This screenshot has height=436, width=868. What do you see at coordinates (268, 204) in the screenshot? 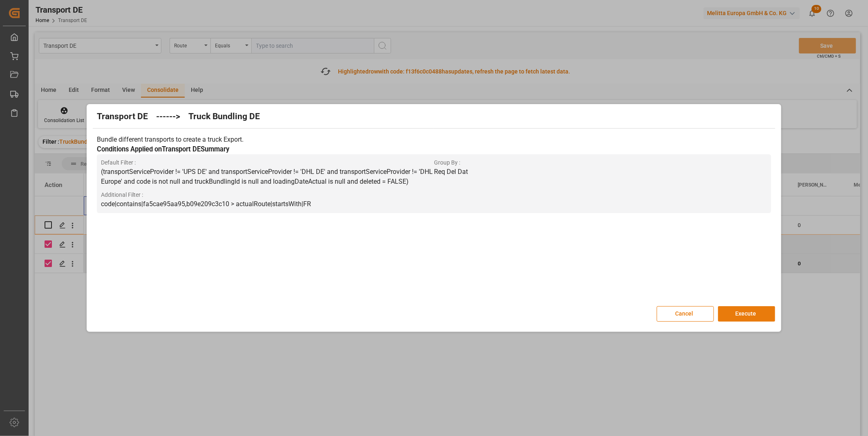
I see `p: code|contains|fa5cae95aa95,b09e209c3c10 > actualRoute|startsWith|FR` at bounding box center [268, 204].